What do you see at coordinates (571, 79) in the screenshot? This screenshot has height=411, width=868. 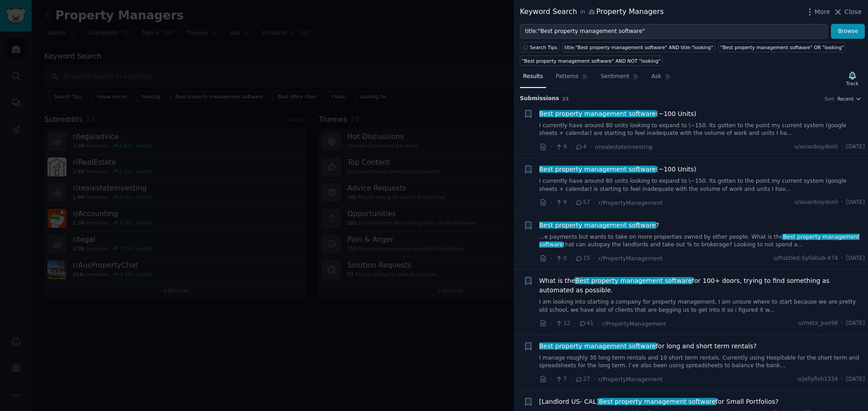 I see `a: Patterns` at bounding box center [571, 79].